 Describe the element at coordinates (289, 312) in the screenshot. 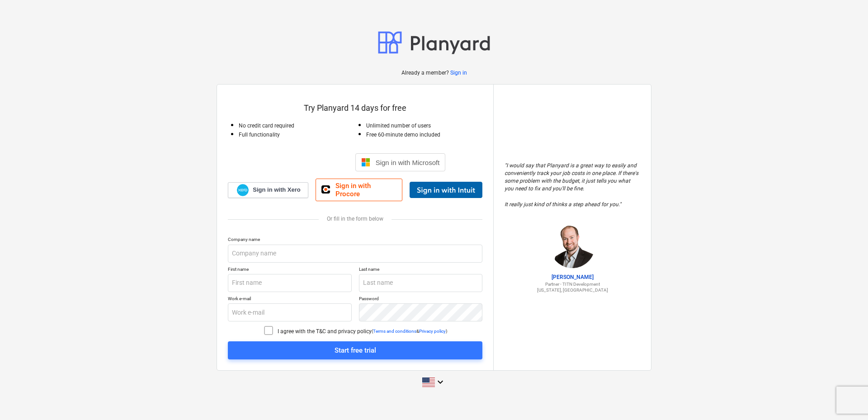

I see `input: Work e-mail` at that location.